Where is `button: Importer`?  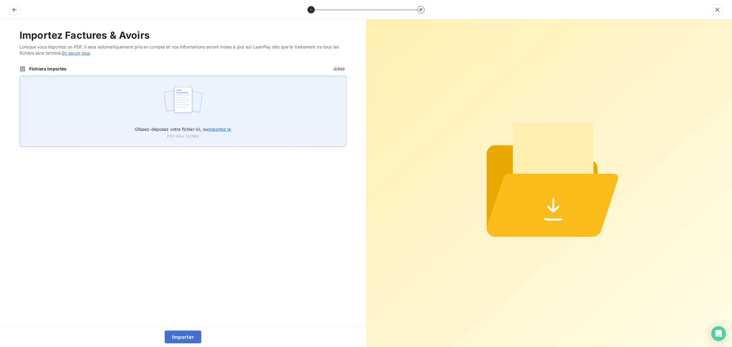
button: Importer is located at coordinates (183, 337).